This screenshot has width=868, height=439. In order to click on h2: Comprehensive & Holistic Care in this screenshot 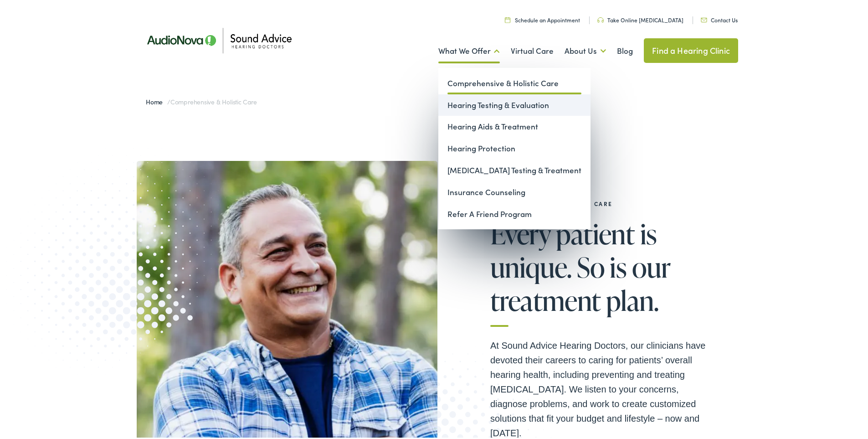, I will do `click(600, 202)`.